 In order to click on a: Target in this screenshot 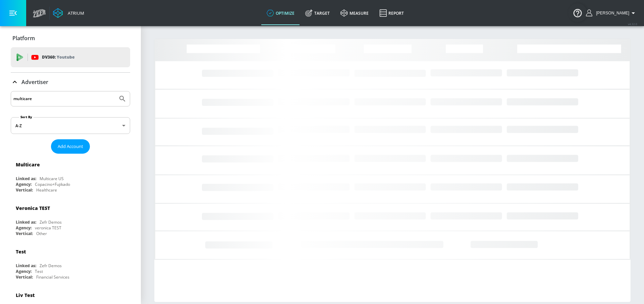, I will do `click(317, 13)`.